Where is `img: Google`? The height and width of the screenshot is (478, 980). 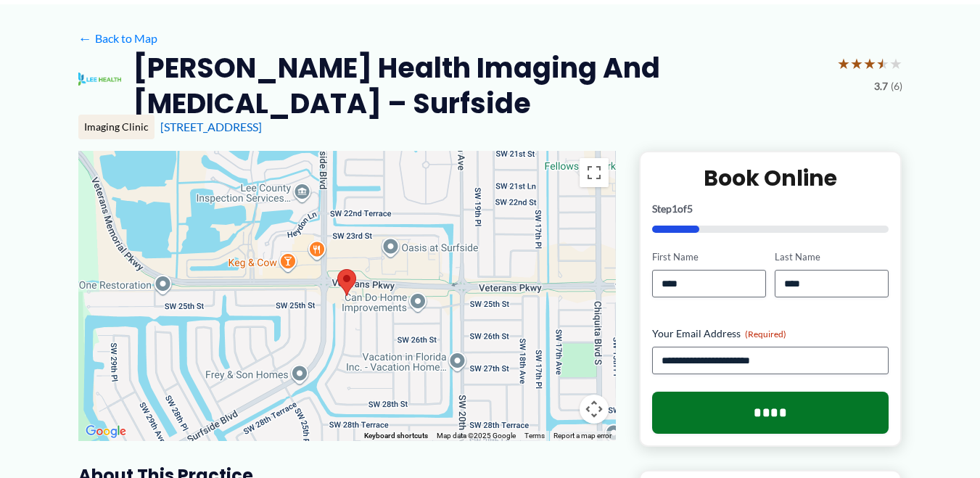 img: Google is located at coordinates (106, 431).